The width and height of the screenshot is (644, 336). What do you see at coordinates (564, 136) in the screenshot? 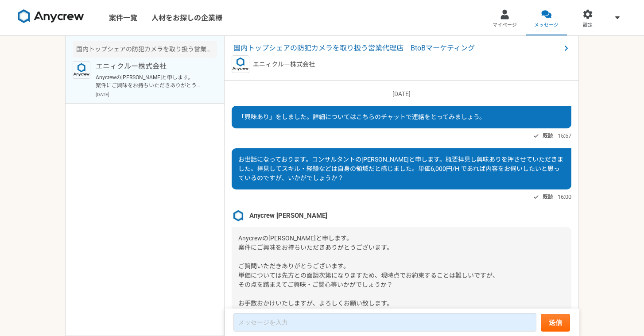
I see `span: 15:57` at bounding box center [564, 136].